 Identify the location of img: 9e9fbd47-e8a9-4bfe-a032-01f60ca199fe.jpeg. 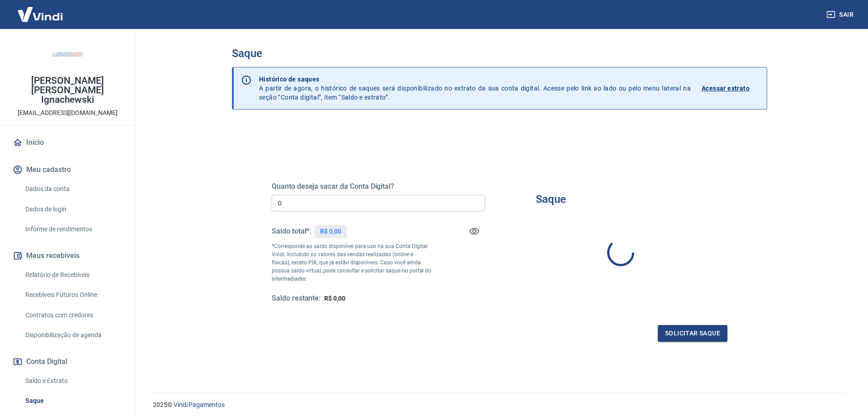
(68, 54).